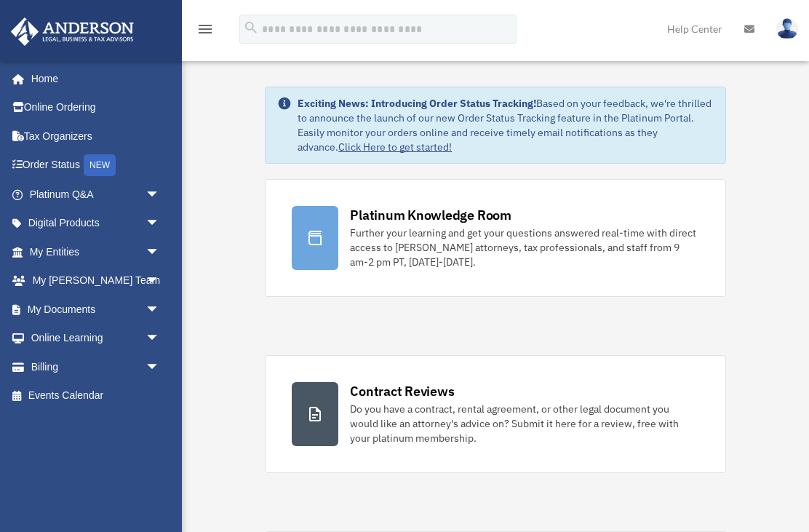 The image size is (809, 532). Describe the element at coordinates (96, 165) in the screenshot. I see `a: Order StatusNEW` at that location.